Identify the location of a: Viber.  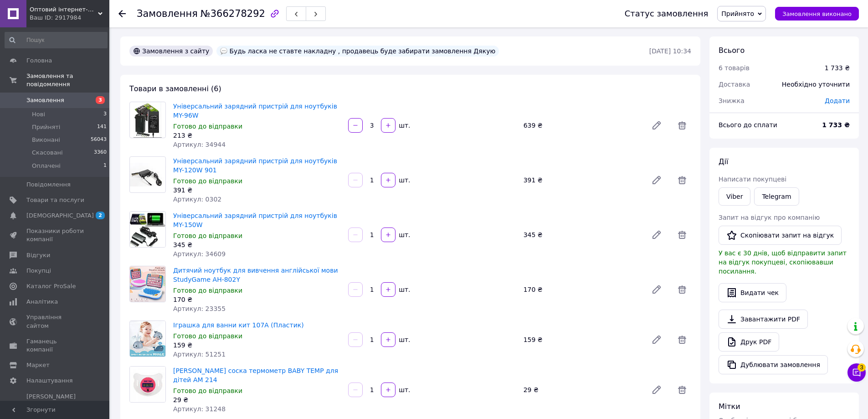
(735, 196).